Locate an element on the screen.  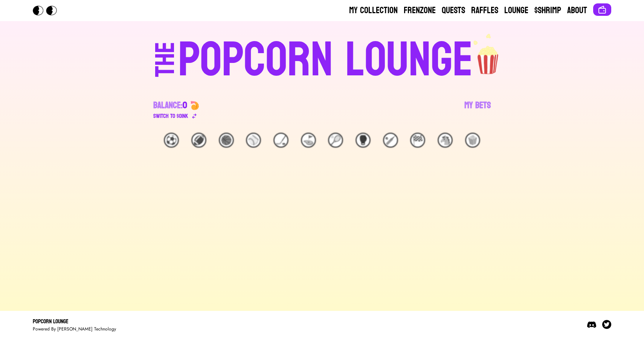
img: Twitter is located at coordinates (607, 324).